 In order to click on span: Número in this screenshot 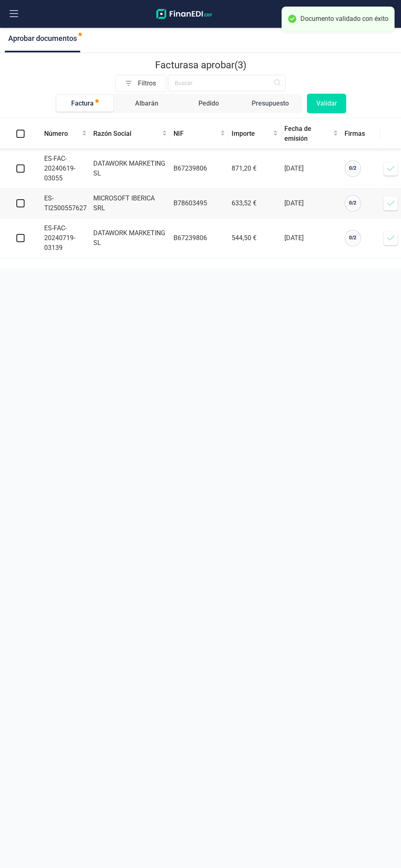, I will do `click(62, 134)`.